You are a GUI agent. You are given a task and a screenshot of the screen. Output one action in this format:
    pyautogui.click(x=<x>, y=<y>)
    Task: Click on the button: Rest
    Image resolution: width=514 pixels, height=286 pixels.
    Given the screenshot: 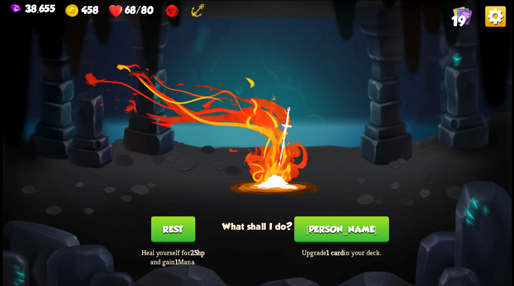 What is the action you would take?
    pyautogui.click(x=173, y=229)
    